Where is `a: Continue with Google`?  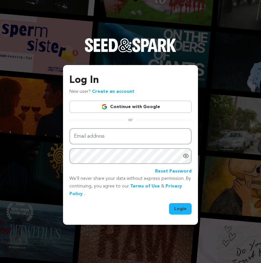
a: Continue with Google is located at coordinates (131, 107).